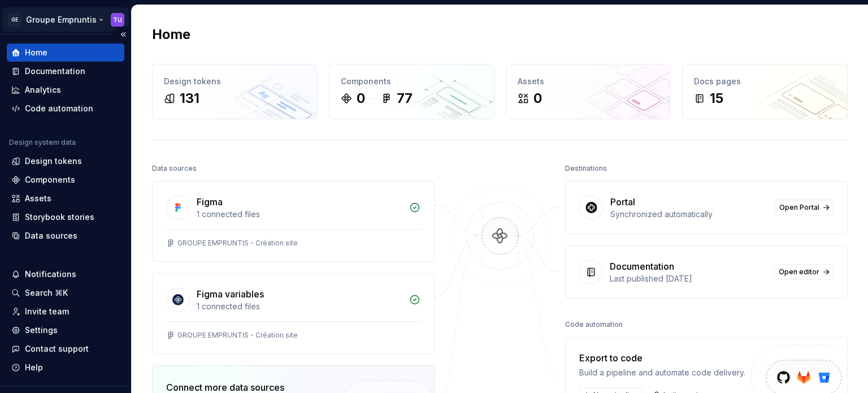 This screenshot has height=393, width=868. I want to click on span: Open editor, so click(799, 272).